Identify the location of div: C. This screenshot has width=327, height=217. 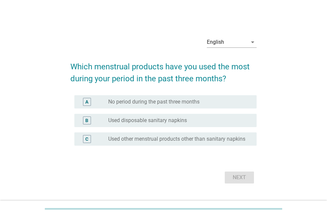
(87, 139).